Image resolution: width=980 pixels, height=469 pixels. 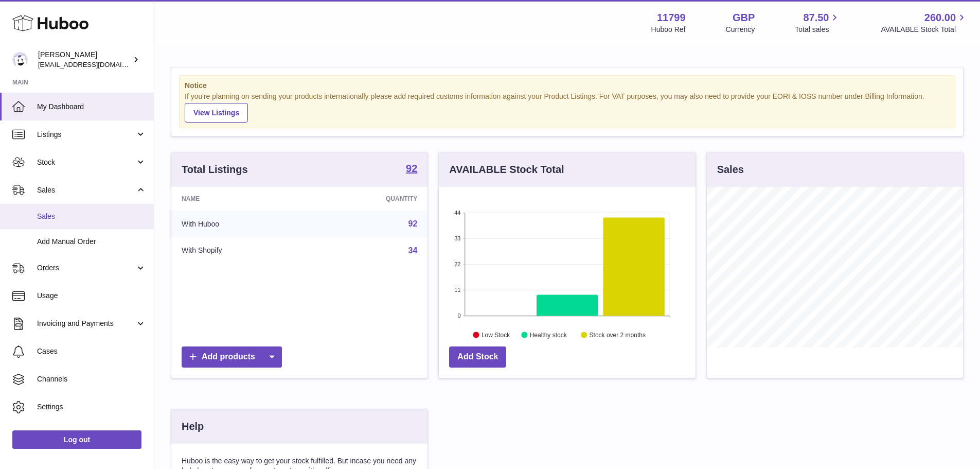 What do you see at coordinates (617, 335) in the screenshot?
I see `text: Stock over 2 months` at bounding box center [617, 335].